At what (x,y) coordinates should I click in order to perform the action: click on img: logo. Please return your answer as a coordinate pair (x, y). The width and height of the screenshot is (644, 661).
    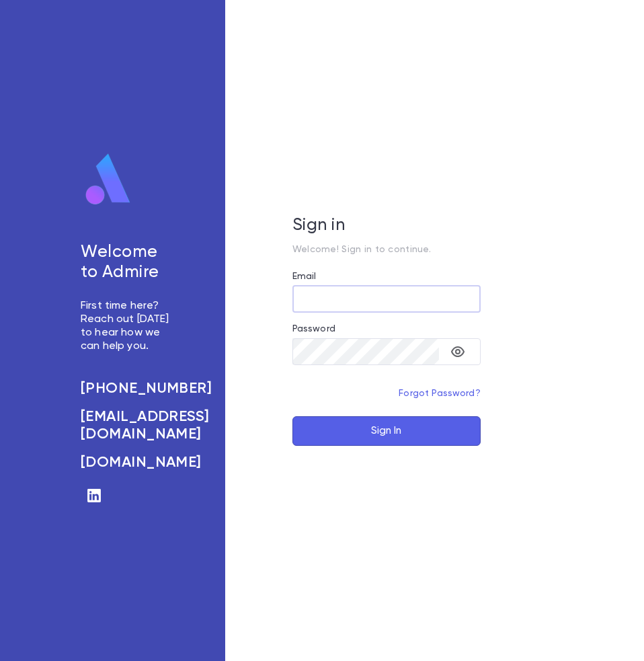
    Looking at the image, I should click on (108, 180).